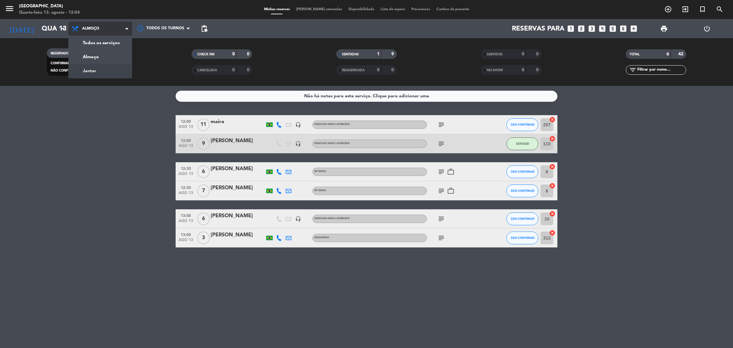 The height and width of the screenshot is (348, 733). What do you see at coordinates (421, 9) in the screenshot?
I see `span: Pré-acessos` at bounding box center [421, 9].